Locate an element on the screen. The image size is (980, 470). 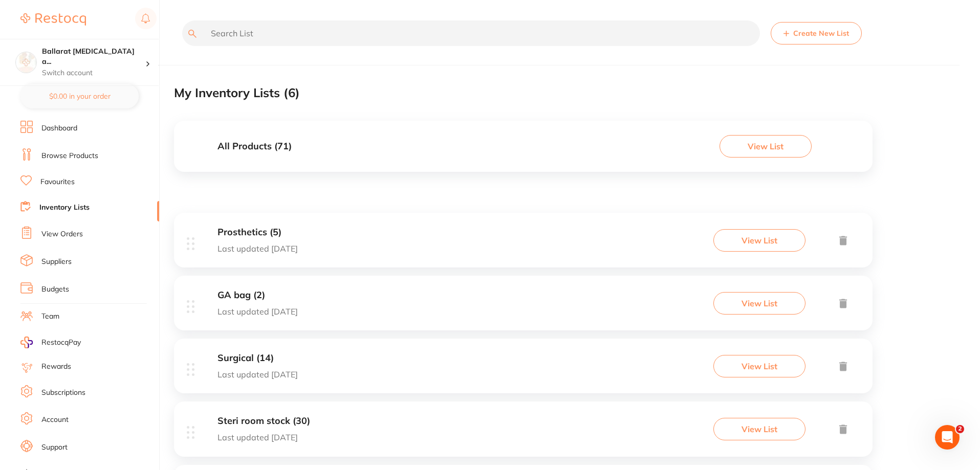
a: Support is located at coordinates (54, 448).